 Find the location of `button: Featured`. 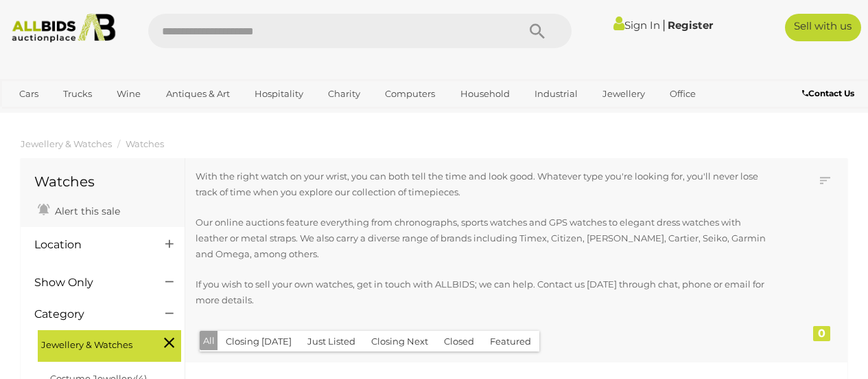

button: Featured is located at coordinates (511, 341).